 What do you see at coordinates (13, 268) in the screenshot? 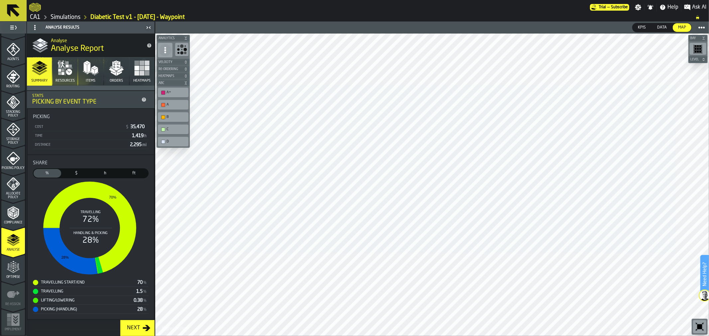
I see `li: menu Optimise` at bounding box center [13, 268].